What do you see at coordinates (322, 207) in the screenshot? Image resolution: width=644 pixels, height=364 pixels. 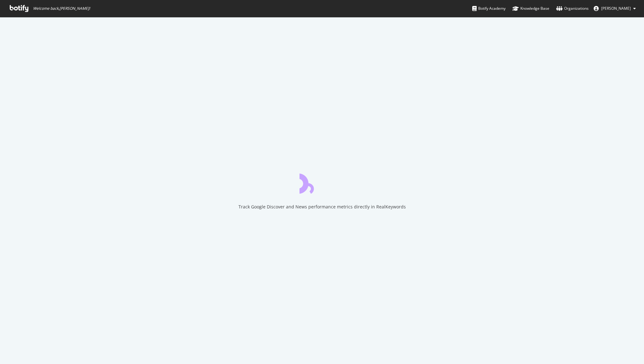 I see `div: Track Google Discover and News performance metrics directly in RealKeywords` at bounding box center [322, 207].